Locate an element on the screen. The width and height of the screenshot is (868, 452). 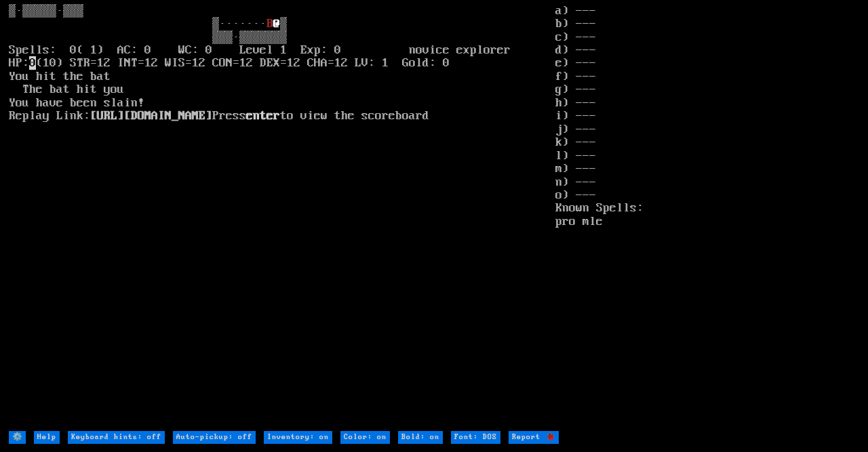
mark: 0 is located at coordinates (33, 63).